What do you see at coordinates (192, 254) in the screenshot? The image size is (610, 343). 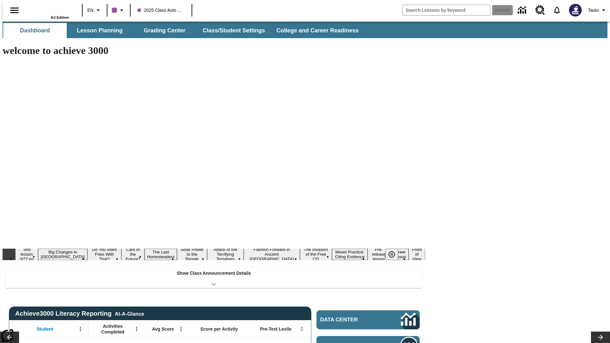 I see `button: Slide 6 Solar Power to the People` at bounding box center [192, 254].